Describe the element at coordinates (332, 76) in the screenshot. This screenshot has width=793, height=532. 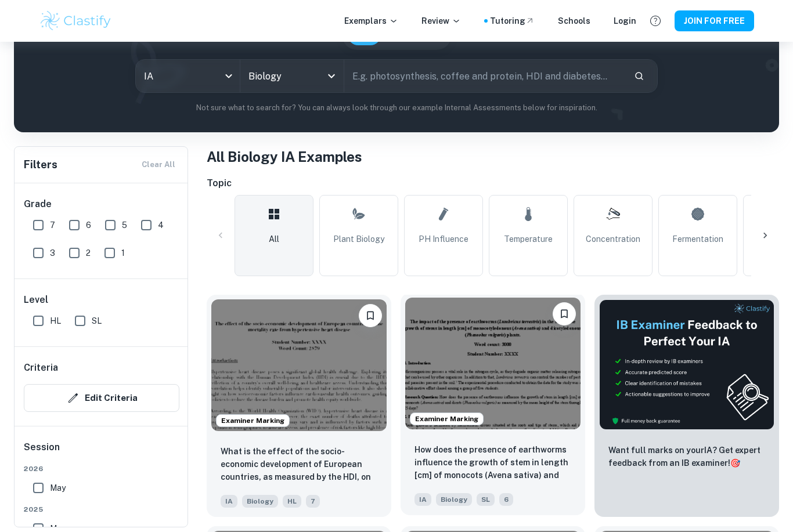
I see `button: Open` at that location.